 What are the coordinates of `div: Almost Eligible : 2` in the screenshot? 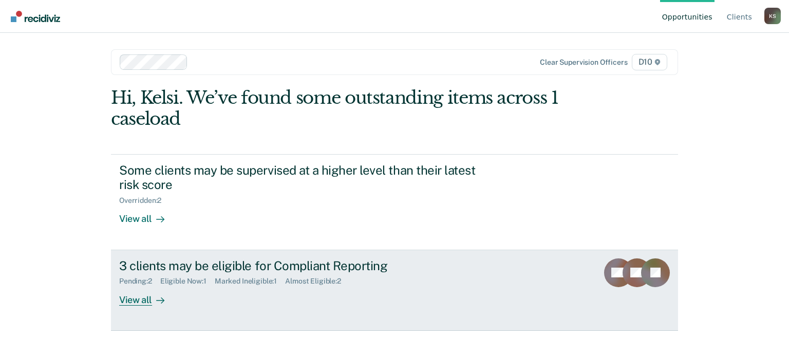 It's located at (317, 281).